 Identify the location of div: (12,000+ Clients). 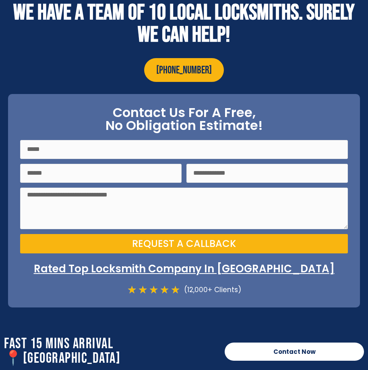
(211, 289).